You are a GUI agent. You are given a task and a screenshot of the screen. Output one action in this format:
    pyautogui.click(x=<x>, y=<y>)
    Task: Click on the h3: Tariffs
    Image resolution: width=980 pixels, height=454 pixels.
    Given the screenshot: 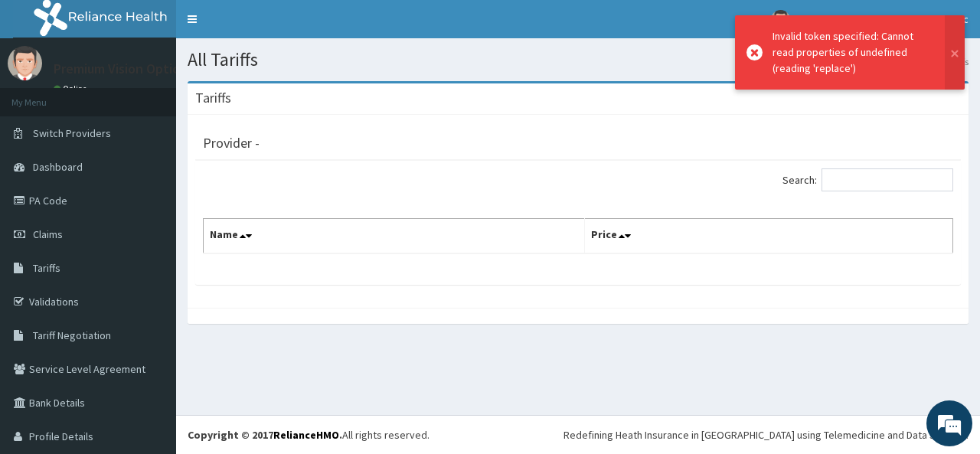 What is the action you would take?
    pyautogui.click(x=213, y=98)
    